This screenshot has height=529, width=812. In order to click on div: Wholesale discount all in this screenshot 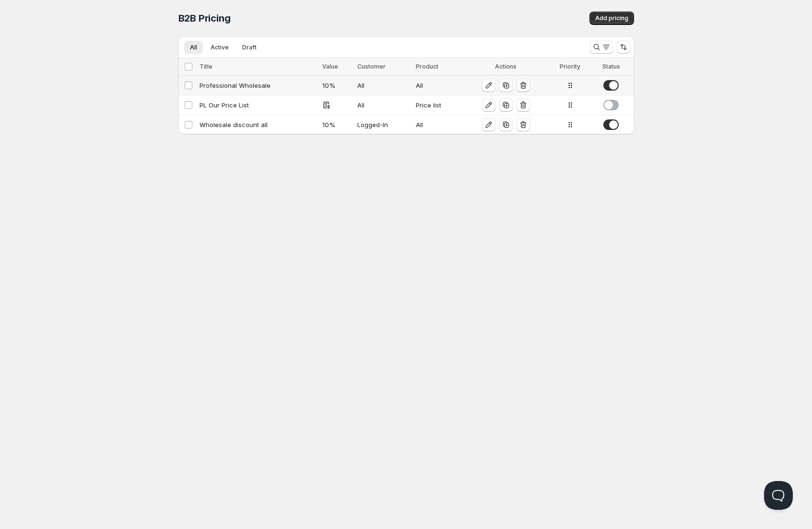, I will do `click(258, 125)`.